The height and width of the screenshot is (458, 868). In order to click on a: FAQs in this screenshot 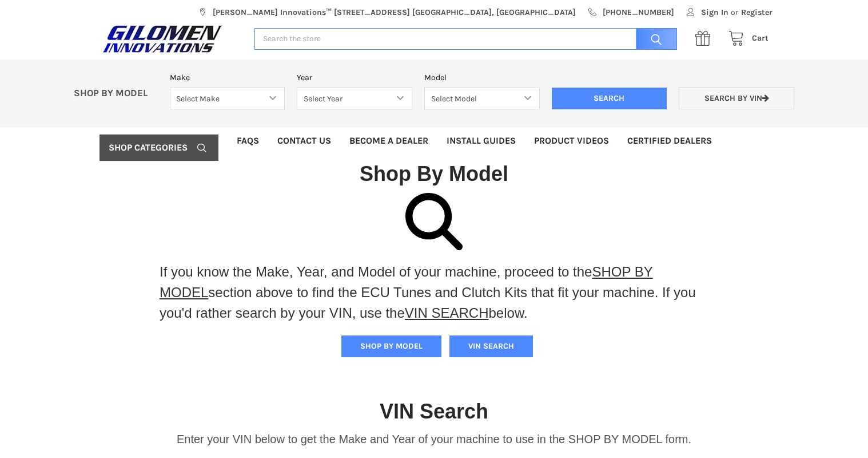, I will do `click(247, 141)`.